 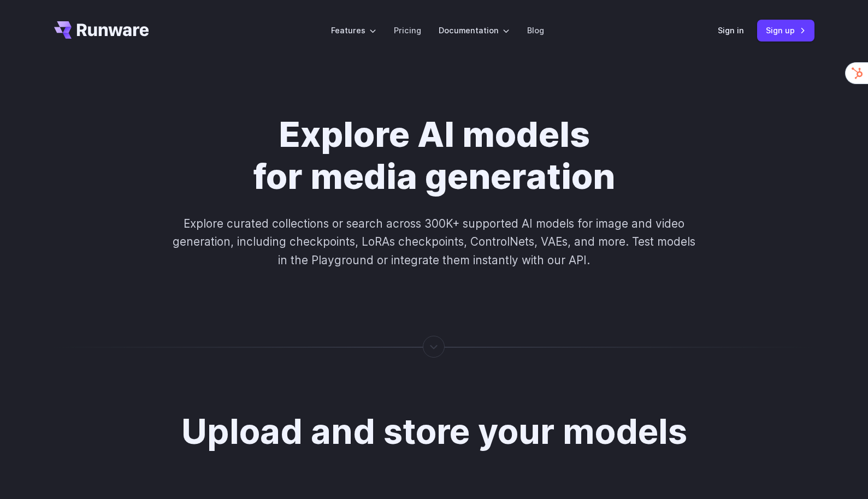 I want to click on a: Blog, so click(x=535, y=30).